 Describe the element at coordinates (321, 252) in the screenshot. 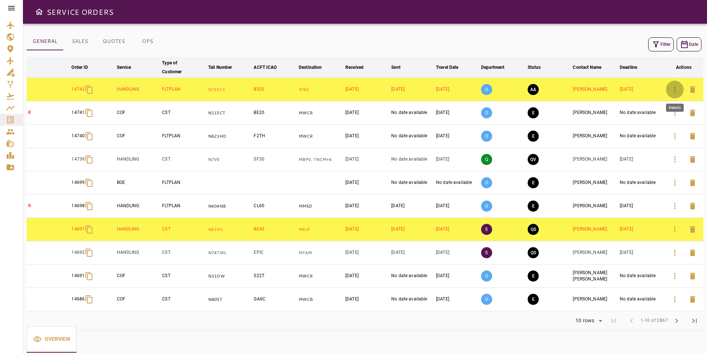

I see `p: MYAM` at that location.